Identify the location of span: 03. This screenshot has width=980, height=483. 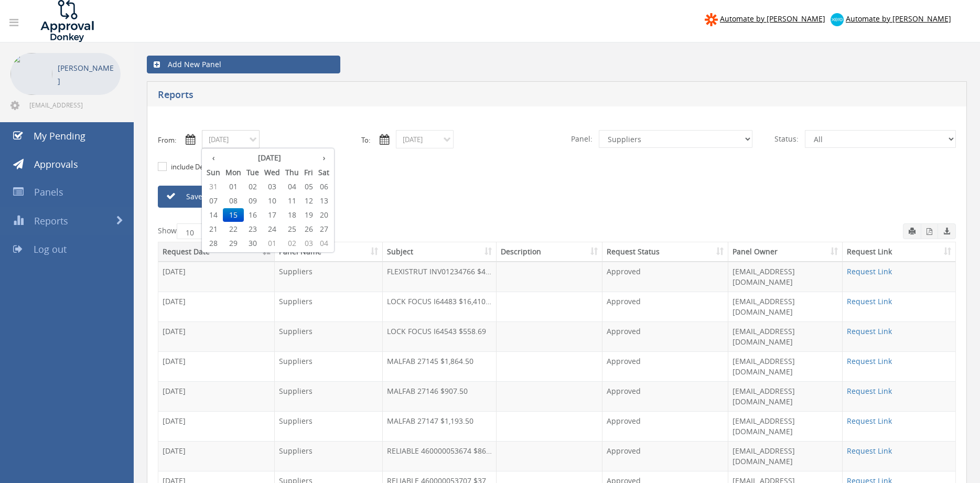
(308, 244).